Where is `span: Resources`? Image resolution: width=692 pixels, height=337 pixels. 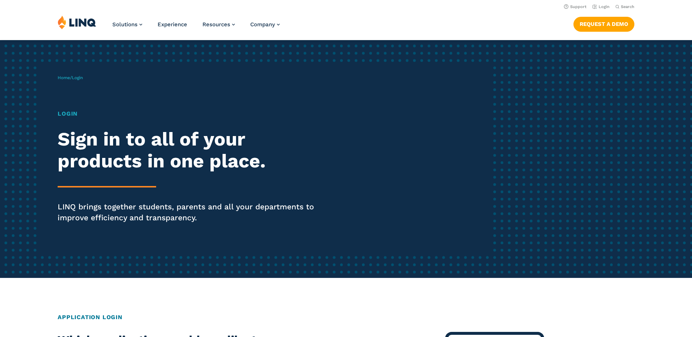 span: Resources is located at coordinates (216, 24).